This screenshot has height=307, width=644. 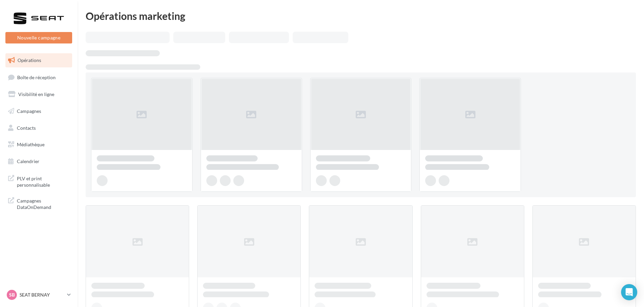 What do you see at coordinates (39, 203) in the screenshot?
I see `a: Campagnes DataOnDemand` at bounding box center [39, 203].